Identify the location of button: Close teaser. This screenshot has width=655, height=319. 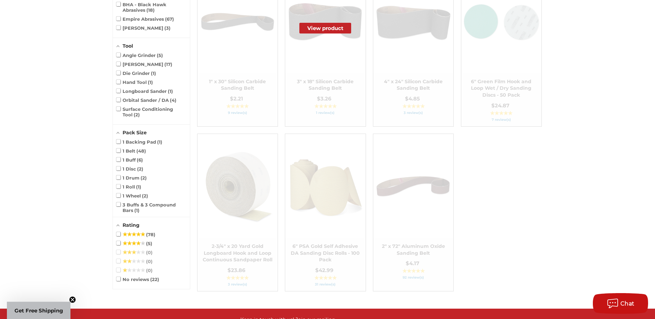
(73, 300).